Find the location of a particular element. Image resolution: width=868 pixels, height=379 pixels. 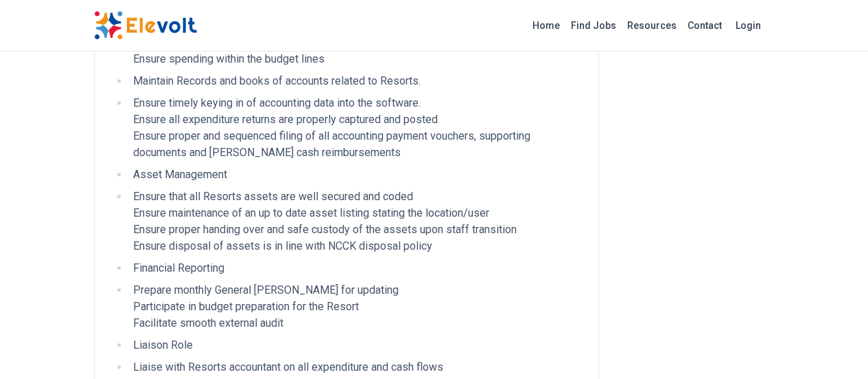

li: Ensure that all Resorts assets are well secured and coded Ensure maintenance of an up to date ass... is located at coordinates (355, 221).